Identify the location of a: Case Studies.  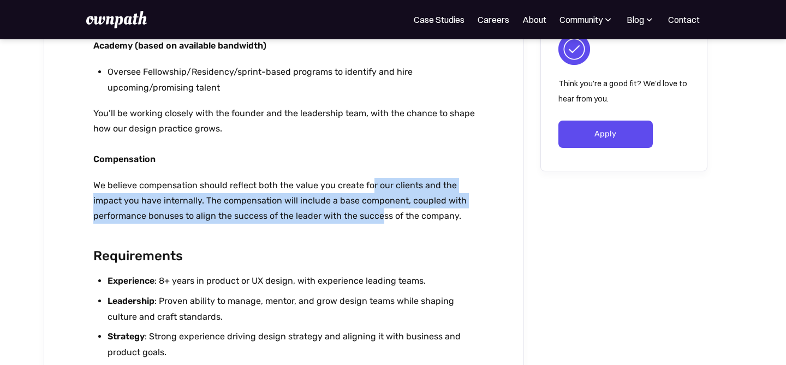
(439, 20).